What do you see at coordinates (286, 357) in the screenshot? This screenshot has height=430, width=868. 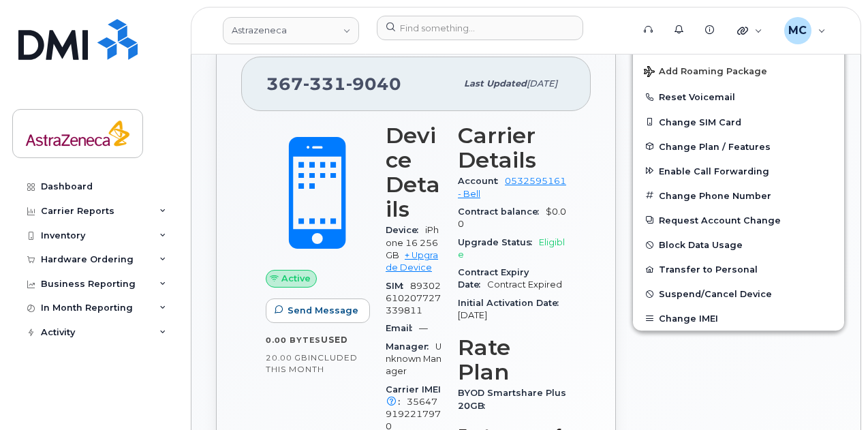 I see `span: 20.00 GB` at bounding box center [286, 357].